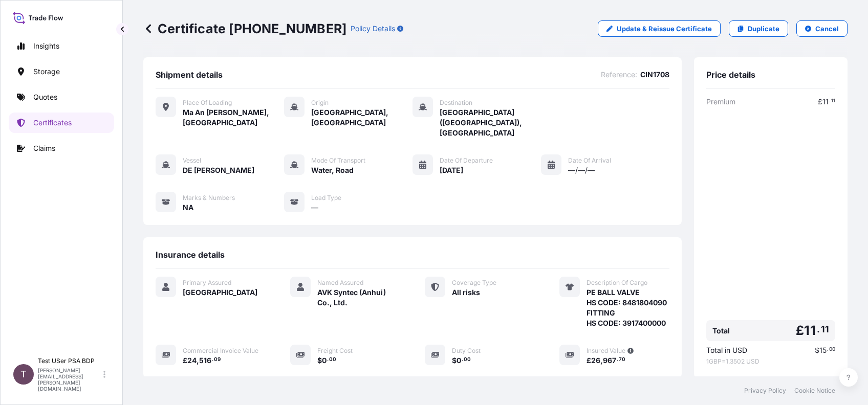 This screenshot has height=405, width=868. What do you see at coordinates (207, 103) in the screenshot?
I see `span: Place of Loading` at bounding box center [207, 103].